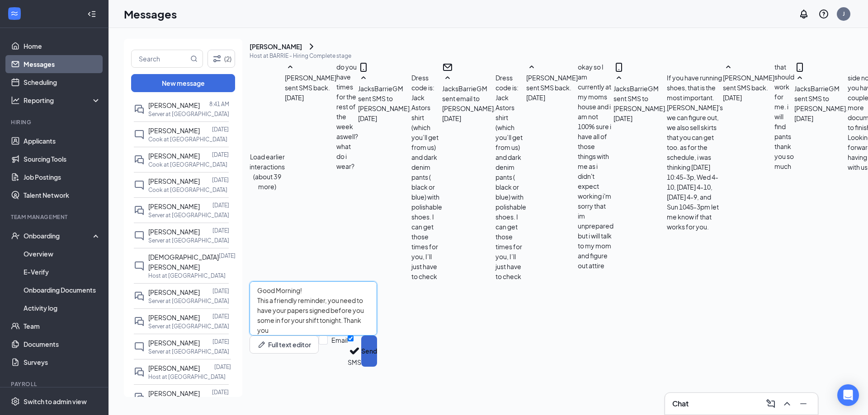 This screenshot has width=868, height=415. Describe the element at coordinates (848, 395) in the screenshot. I see `div: Open Intercom Messenger` at that location.